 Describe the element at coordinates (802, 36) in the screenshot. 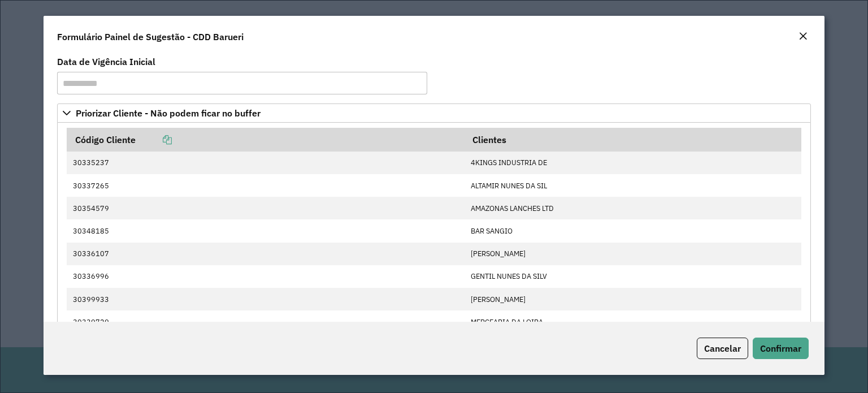

I see `em: Fechar` at that location.